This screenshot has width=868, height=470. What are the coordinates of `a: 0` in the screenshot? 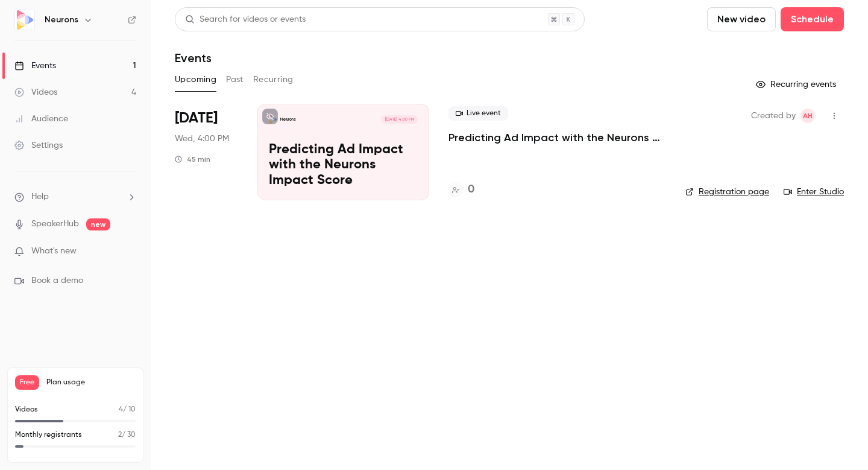 It's located at (461, 189).